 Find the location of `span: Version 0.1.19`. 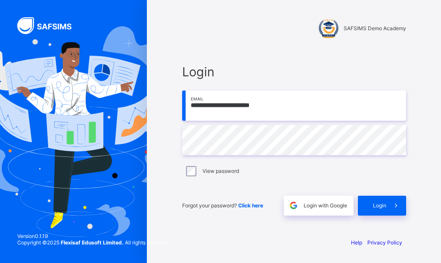

span: Version 0.1.19 is located at coordinates (93, 236).